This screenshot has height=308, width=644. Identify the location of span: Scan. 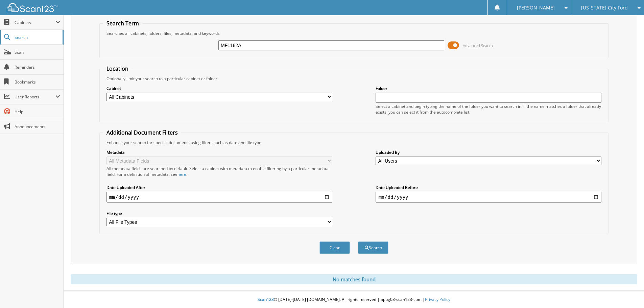
(37, 52).